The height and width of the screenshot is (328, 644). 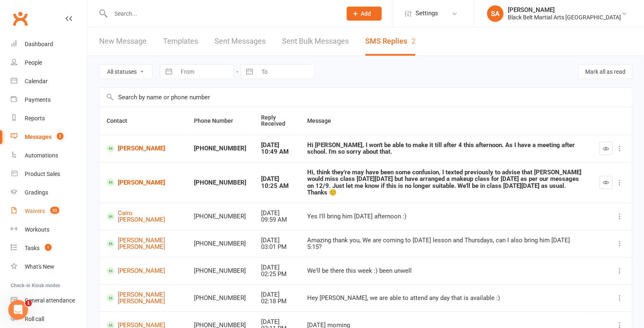 What do you see at coordinates (285, 72) in the screenshot?
I see `input: To` at bounding box center [285, 72].